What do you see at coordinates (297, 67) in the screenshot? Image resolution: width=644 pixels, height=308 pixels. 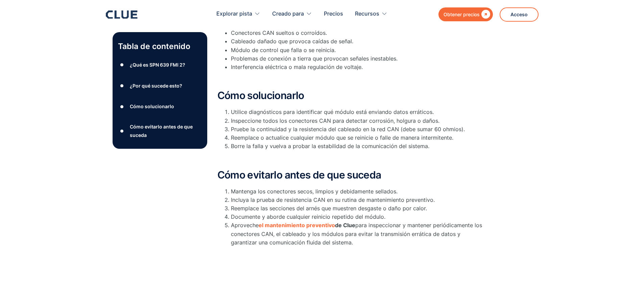 I see `font: Interferencia eléctrica o mala regulación de voltaje.` at bounding box center [297, 67].